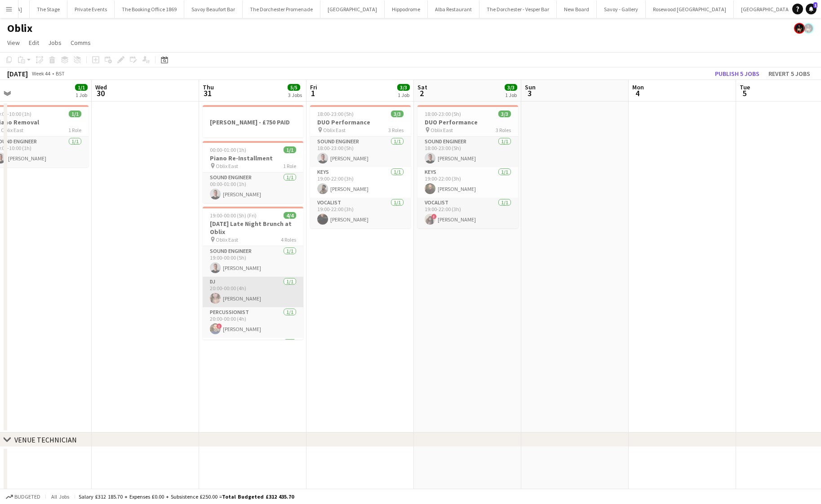  What do you see at coordinates (314, 87) in the screenshot?
I see `span: Fri` at bounding box center [314, 87].